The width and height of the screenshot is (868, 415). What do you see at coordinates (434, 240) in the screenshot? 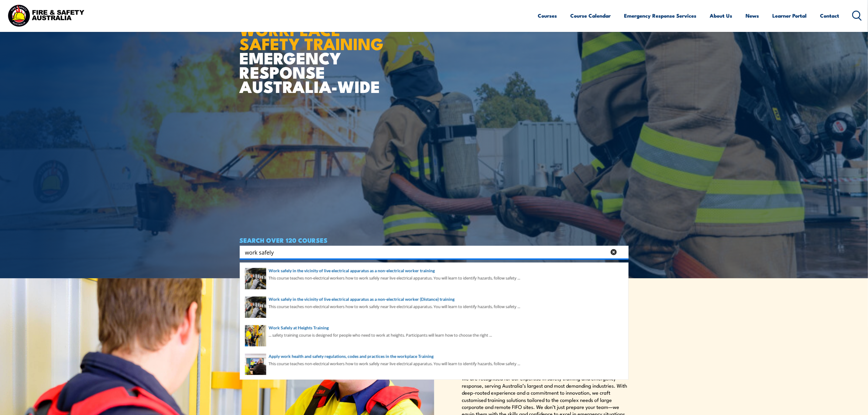
I see `h4: SEARCH OVER 120 COURSES` at bounding box center [434, 240].